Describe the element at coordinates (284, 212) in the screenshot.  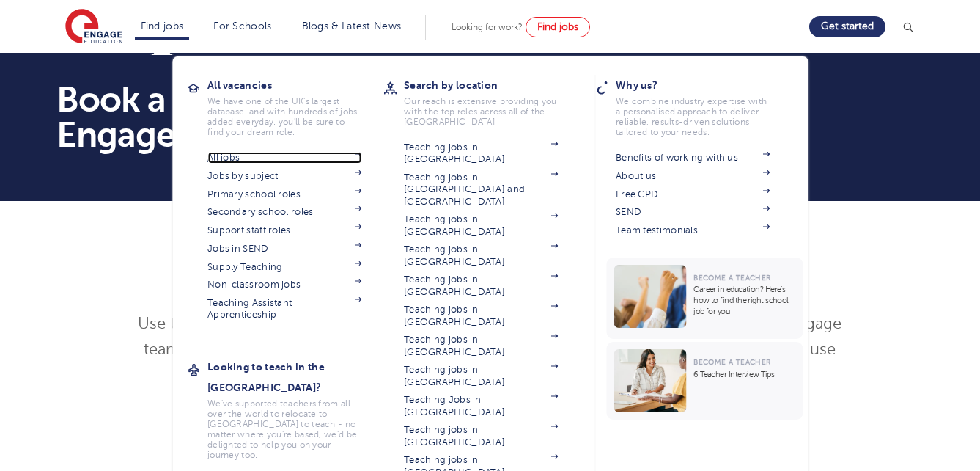
I see `a: Secondary school roles` at that location.